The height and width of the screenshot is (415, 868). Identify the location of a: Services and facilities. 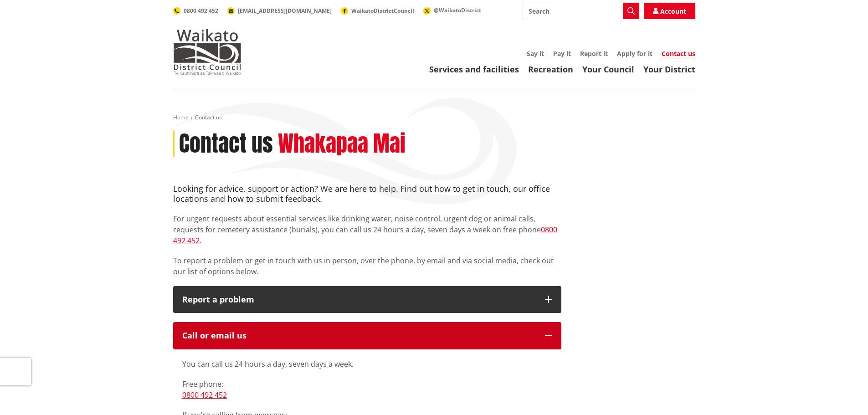
(474, 69).